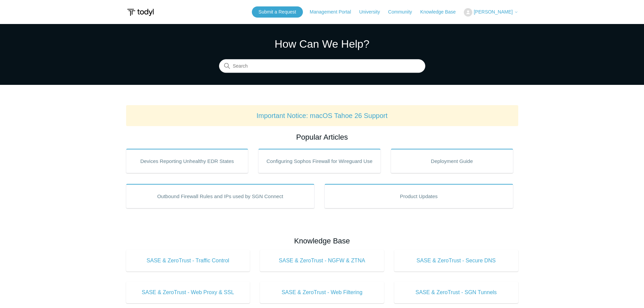 The width and height of the screenshot is (644, 308). Describe the element at coordinates (320, 161) in the screenshot. I see `a: Configuring Sophos Firewall for Wireguard Use` at that location.